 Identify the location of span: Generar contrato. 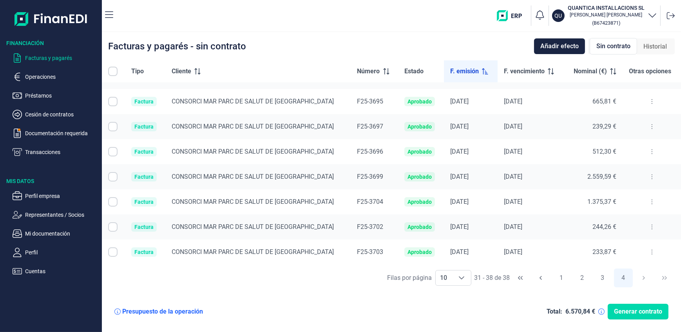
(638, 312).